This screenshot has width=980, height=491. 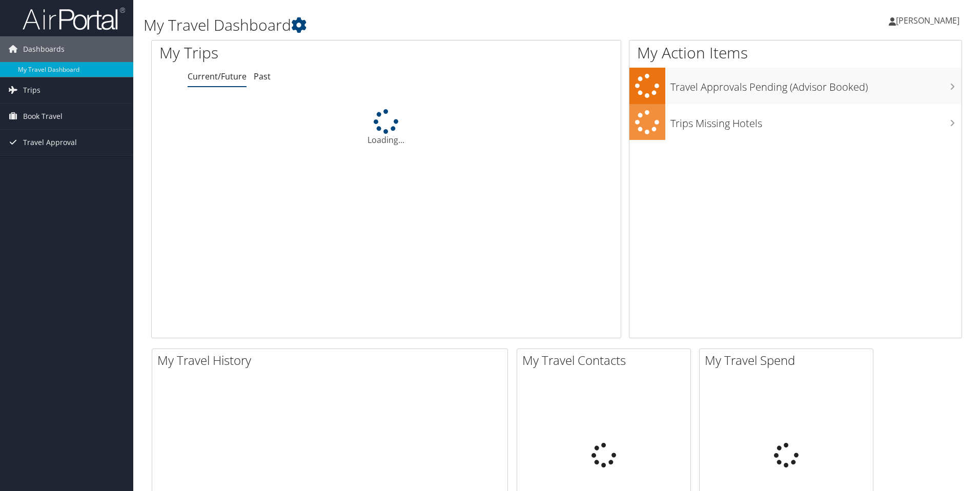 What do you see at coordinates (816, 121) in the screenshot?
I see `h3: Trips Missing Hotels` at bounding box center [816, 121].